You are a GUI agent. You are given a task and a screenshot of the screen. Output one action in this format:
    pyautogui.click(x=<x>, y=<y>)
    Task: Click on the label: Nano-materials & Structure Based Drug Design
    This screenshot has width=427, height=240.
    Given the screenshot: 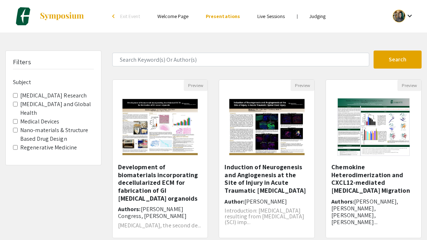 What is the action you would take?
    pyautogui.click(x=57, y=134)
    